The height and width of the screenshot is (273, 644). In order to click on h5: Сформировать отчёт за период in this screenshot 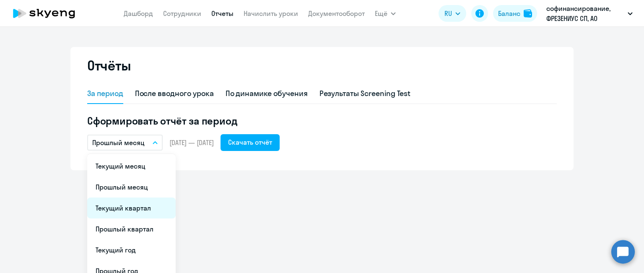, I will do `click(322, 121)`.